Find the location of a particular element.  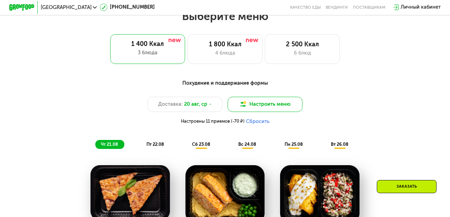

a: Вендинги is located at coordinates (337, 7).